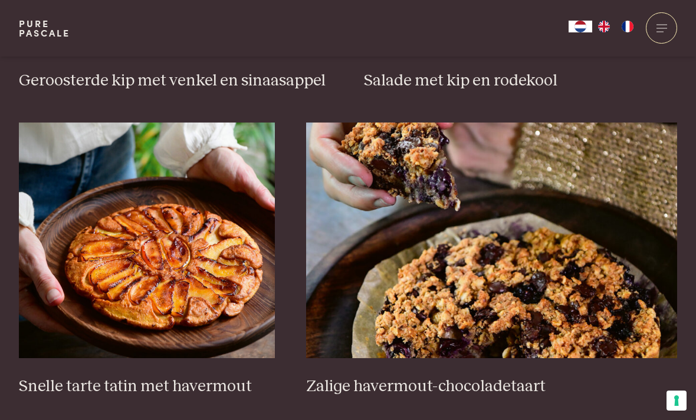 Image resolution: width=696 pixels, height=420 pixels. I want to click on h3: Snelle tarte tatin met havermout, so click(147, 387).